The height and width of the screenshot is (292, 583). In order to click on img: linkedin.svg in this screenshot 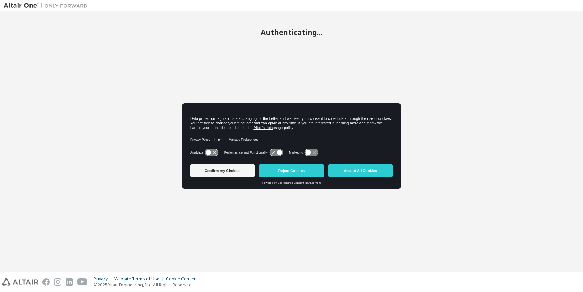, I will do `click(69, 282)`.